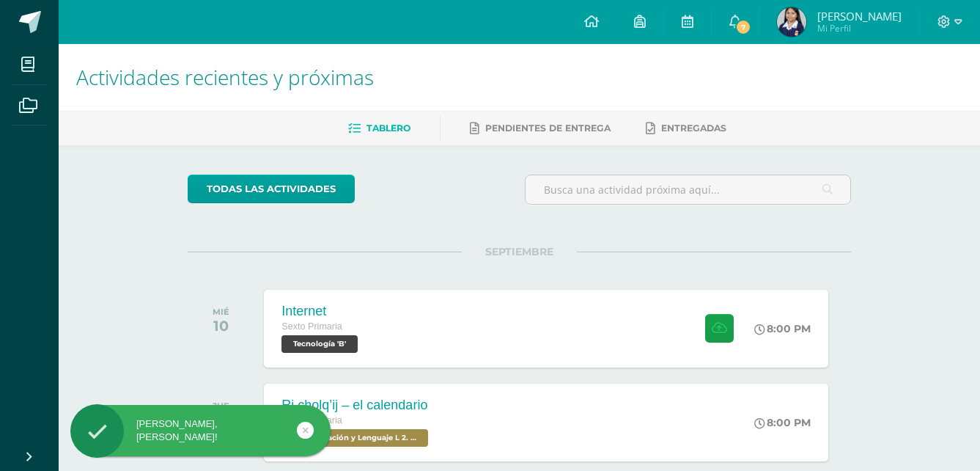 The width and height of the screenshot is (980, 471). I want to click on span: Tablero, so click(388, 128).